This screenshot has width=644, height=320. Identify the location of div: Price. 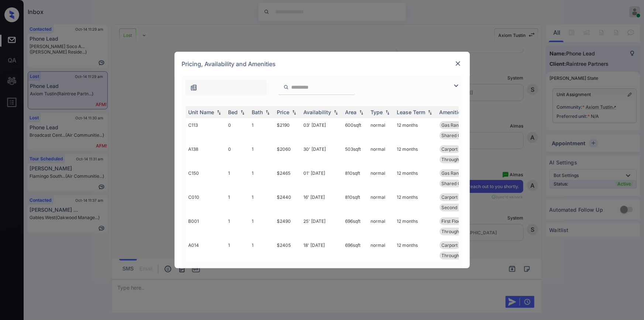
(283, 112).